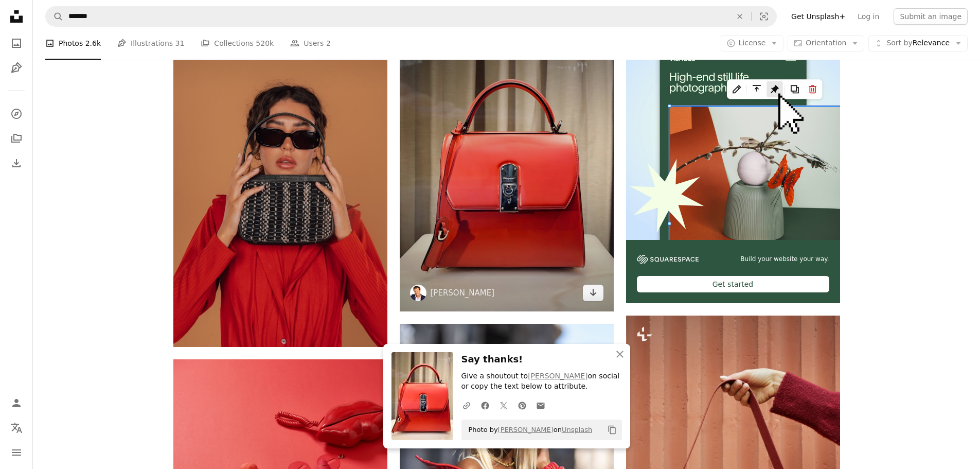  Describe the element at coordinates (612, 430) in the screenshot. I see `button: Copy to clipboard` at that location.